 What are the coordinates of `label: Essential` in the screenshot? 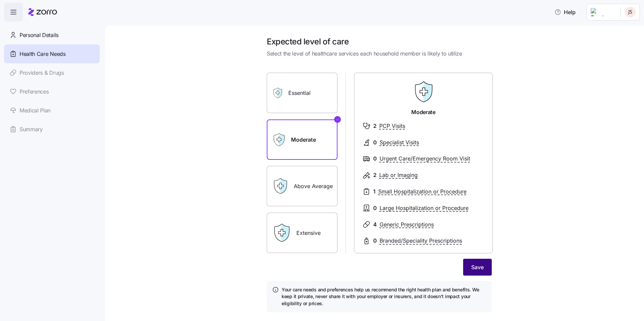 It's located at (302, 93).